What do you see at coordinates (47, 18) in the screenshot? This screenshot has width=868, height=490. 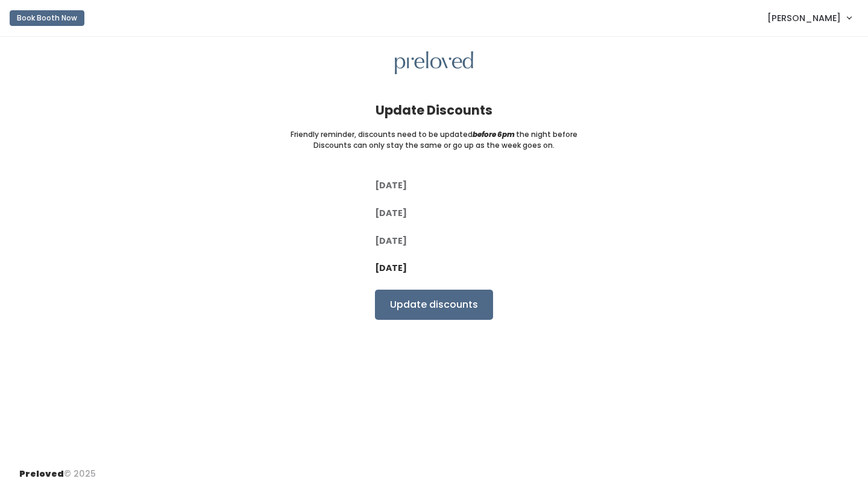 I see `a: Book Booth Now` at bounding box center [47, 18].